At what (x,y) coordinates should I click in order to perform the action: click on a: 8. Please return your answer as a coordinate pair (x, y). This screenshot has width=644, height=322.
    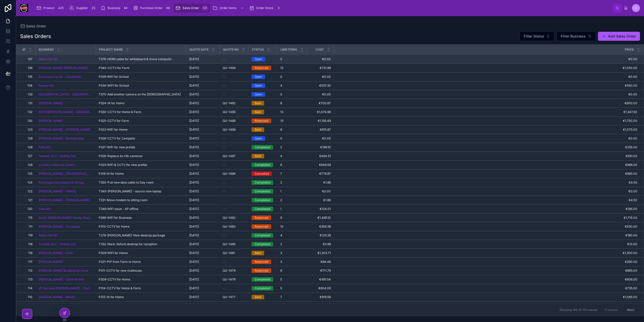
    Looking at the image, I should click on (292, 103).